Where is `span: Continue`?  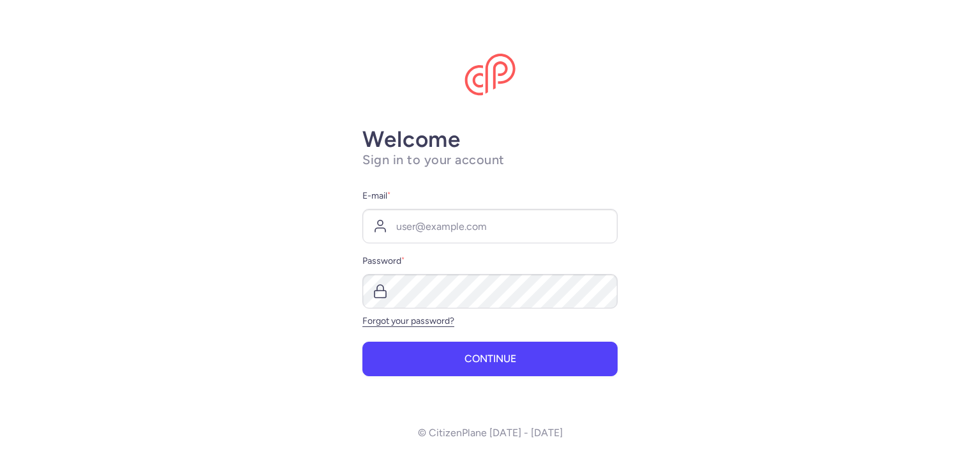 span: Continue is located at coordinates (490, 358).